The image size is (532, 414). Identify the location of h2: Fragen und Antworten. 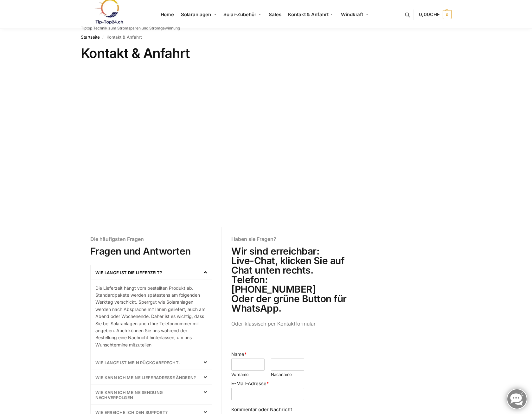
(151, 251).